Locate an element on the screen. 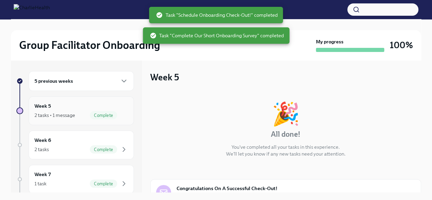 The width and height of the screenshot is (432, 200). a: Week 52 tasks • 1 messageComplete is located at coordinates (75, 111).